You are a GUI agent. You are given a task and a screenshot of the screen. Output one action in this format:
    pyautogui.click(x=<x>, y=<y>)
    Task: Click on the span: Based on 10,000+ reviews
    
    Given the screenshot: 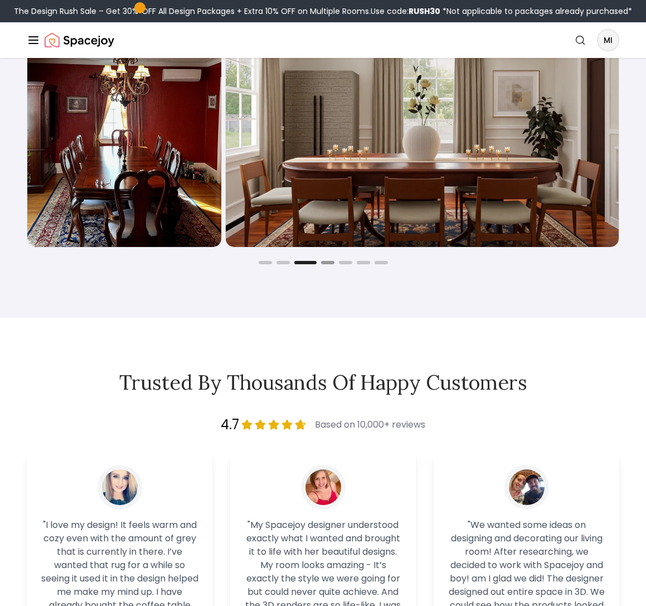 What is the action you would take?
    pyautogui.click(x=370, y=424)
    